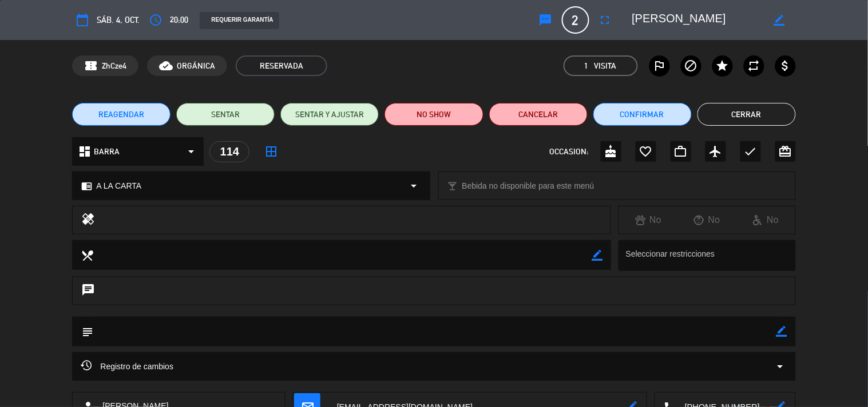 The image size is (868, 407). I want to click on i: cake, so click(611, 152).